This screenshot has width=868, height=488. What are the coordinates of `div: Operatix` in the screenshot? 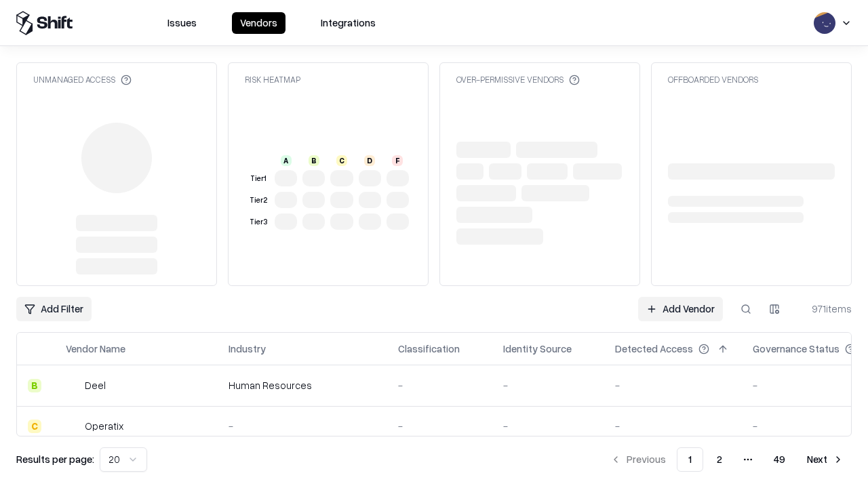 It's located at (104, 426).